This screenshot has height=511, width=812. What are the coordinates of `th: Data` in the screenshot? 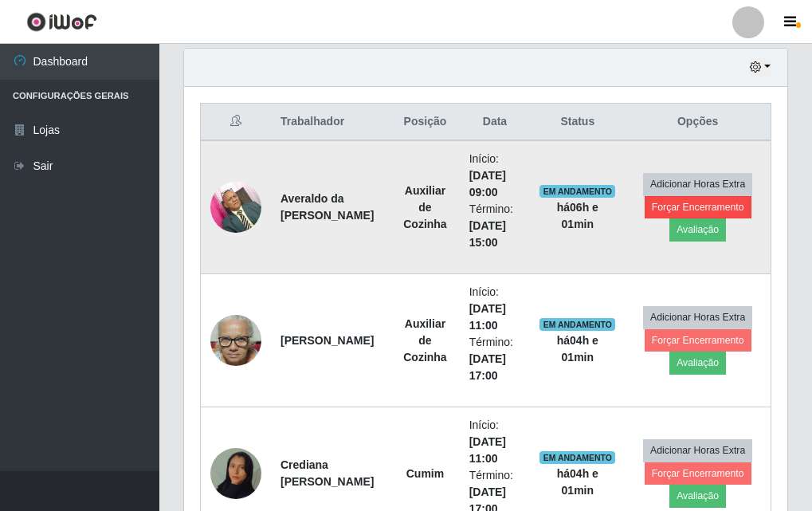 It's located at (495, 122).